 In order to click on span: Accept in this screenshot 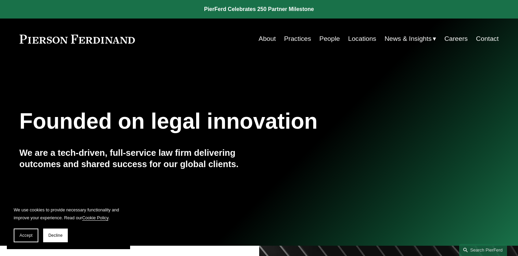, I will do `click(26, 235)`.